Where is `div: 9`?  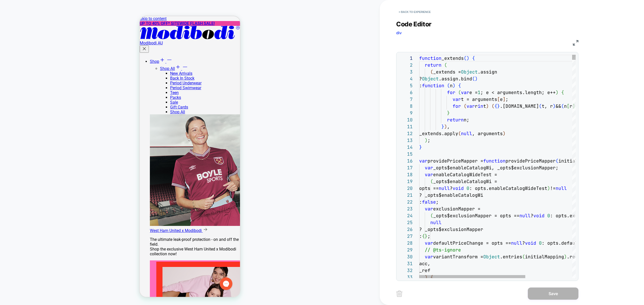 div: 9 is located at coordinates (406, 113).